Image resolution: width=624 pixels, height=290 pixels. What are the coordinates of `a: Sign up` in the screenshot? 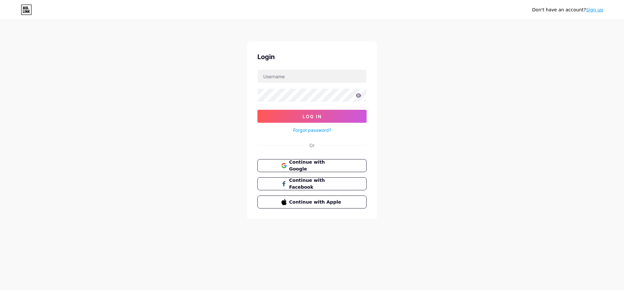 It's located at (595, 10).